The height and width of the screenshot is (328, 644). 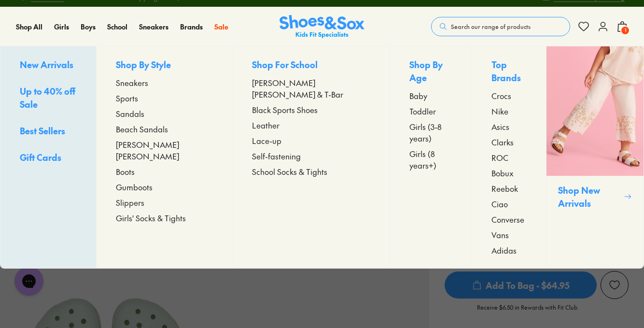 I want to click on span: Converse, so click(x=508, y=219).